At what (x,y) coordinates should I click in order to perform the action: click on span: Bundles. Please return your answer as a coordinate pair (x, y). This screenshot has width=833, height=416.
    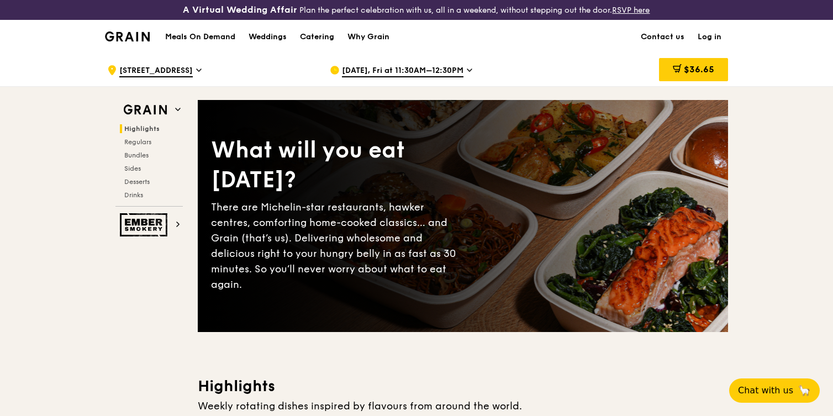
    Looking at the image, I should click on (136, 155).